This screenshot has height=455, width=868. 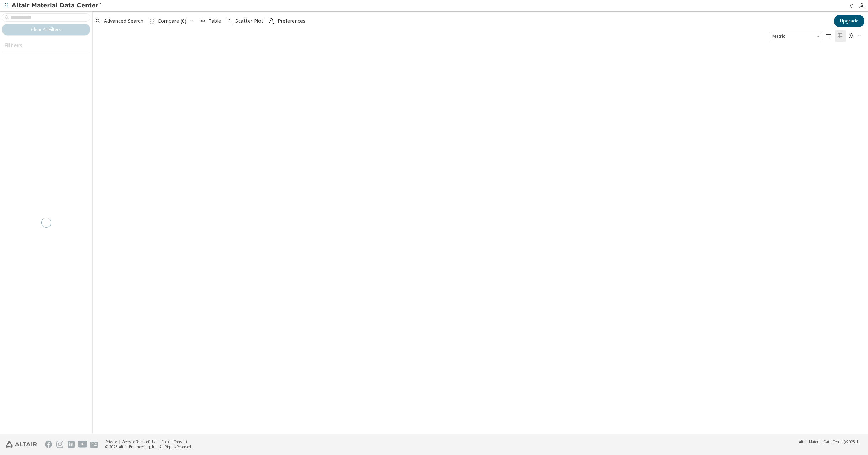 What do you see at coordinates (829, 442) in the screenshot?
I see `div: (v2025.1)` at bounding box center [829, 442].